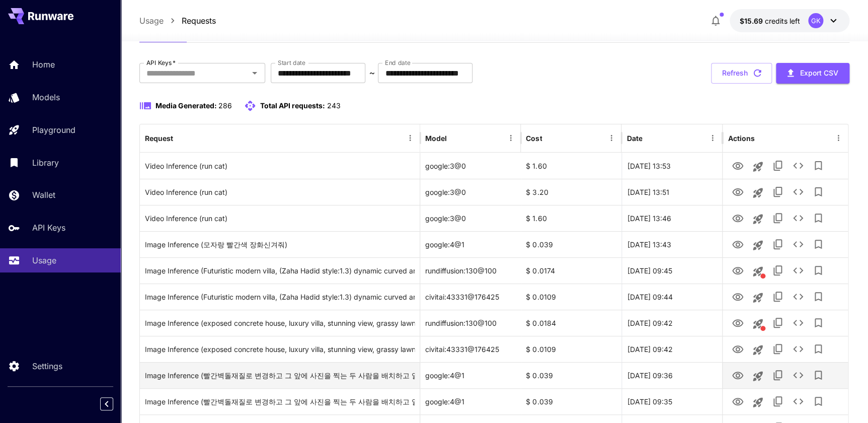 The image size is (868, 423). Describe the element at coordinates (672, 323) in the screenshot. I see `div: 25 Sep, 2025 09:42` at that location.